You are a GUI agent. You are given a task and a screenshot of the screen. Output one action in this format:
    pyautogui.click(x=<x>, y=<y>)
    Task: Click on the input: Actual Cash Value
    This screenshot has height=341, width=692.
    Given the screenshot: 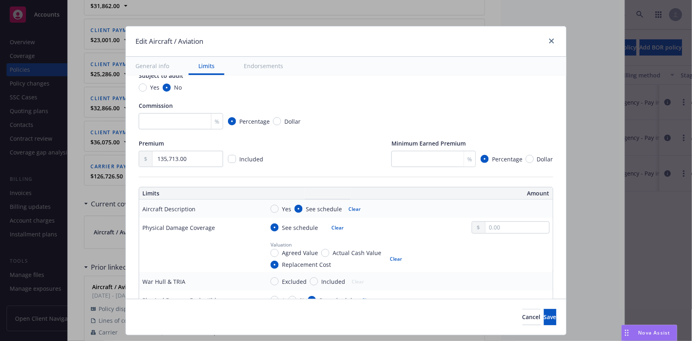 What is the action you would take?
    pyautogui.click(x=325, y=253)
    